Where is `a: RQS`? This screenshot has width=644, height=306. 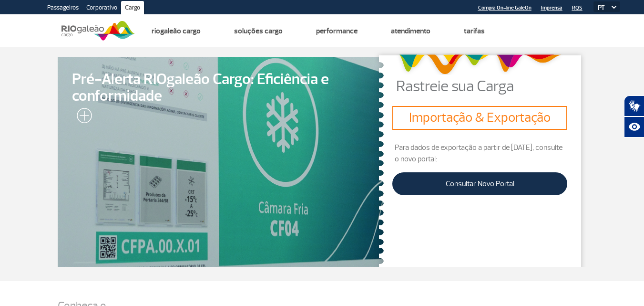 a: RQS is located at coordinates (578, 8).